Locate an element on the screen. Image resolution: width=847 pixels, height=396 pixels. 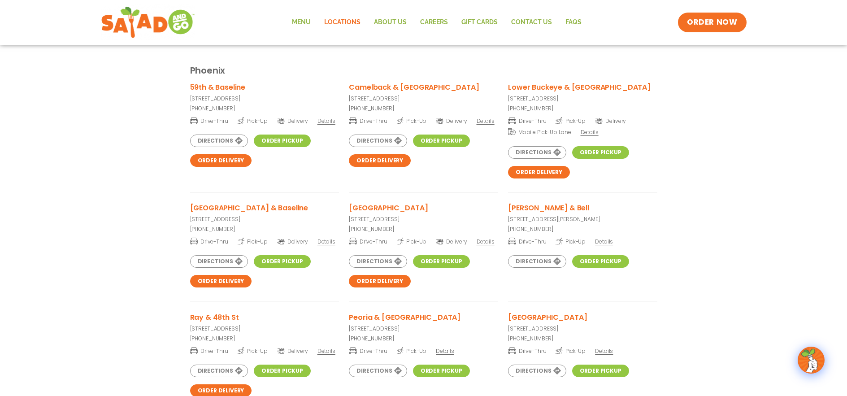
nav: Menu is located at coordinates (437, 22).